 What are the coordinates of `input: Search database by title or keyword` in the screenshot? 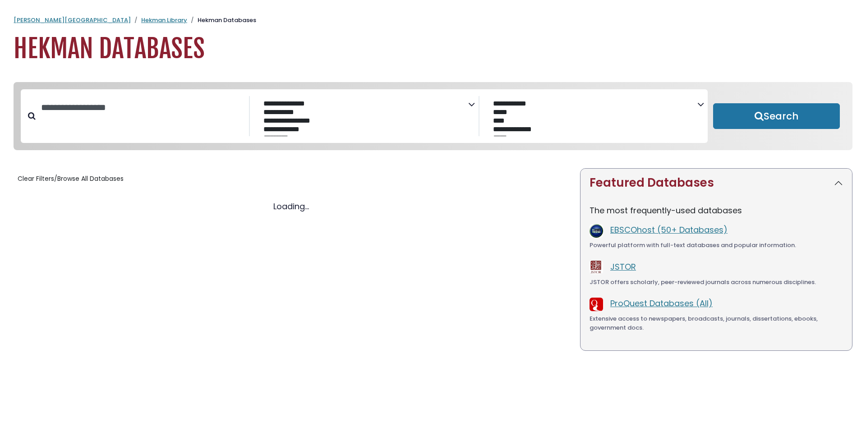 It's located at (142, 107).